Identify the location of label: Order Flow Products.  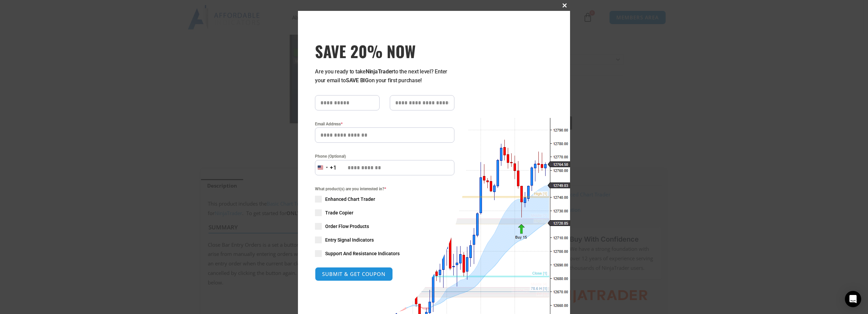
(385, 227).